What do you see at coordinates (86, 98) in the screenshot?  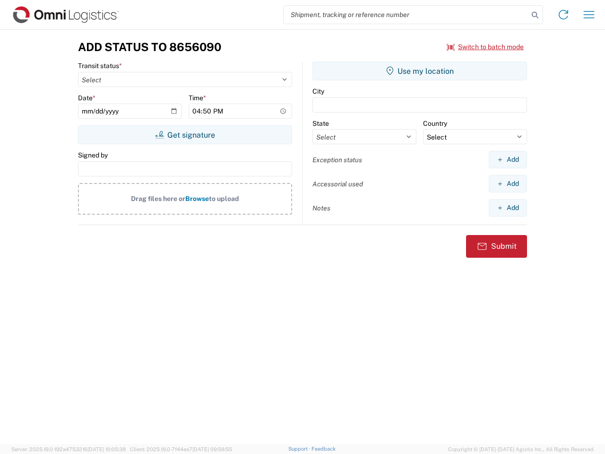 I see `label: Date` at bounding box center [86, 98].